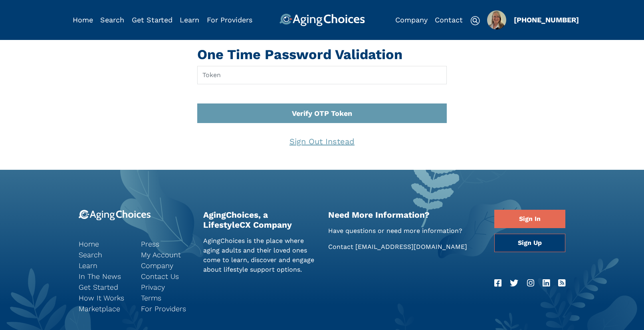 The image size is (644, 330). Describe the element at coordinates (406, 247) in the screenshot. I see `p: Contact` at that location.